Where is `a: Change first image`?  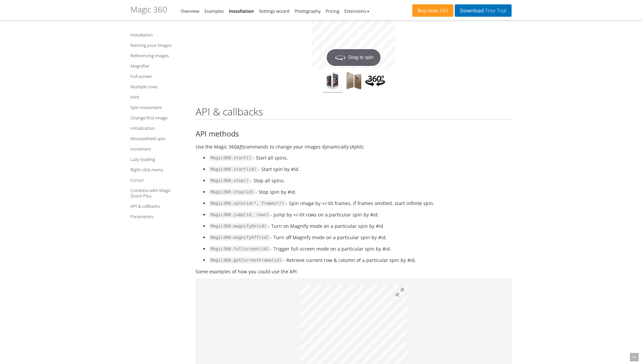 a: Change first image is located at coordinates (159, 117).